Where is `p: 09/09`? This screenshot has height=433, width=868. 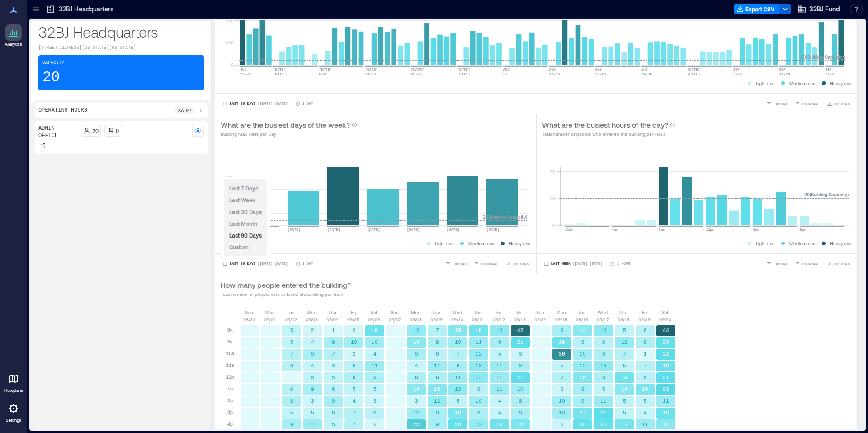
p: 09/09 is located at coordinates (436, 320).